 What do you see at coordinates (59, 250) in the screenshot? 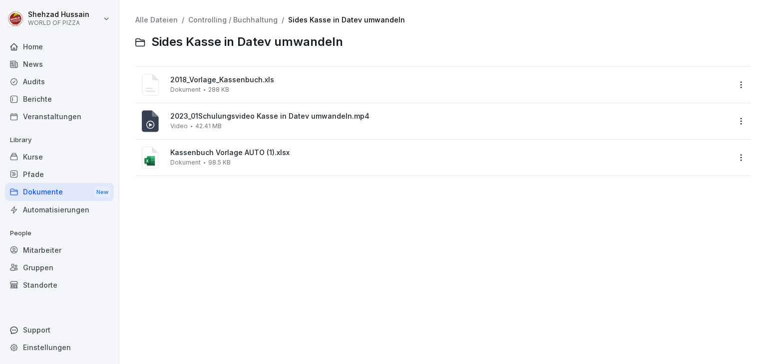
I see `div: Mitarbeiter` at bounding box center [59, 250].